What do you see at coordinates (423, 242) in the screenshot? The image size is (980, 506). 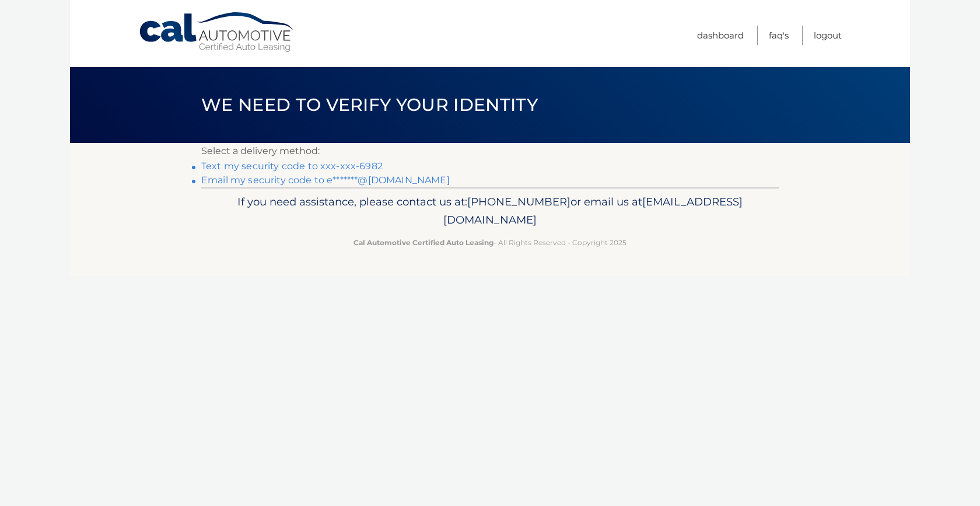 I see `strong: Cal Automotive Certified Auto Leasing` at bounding box center [423, 242].